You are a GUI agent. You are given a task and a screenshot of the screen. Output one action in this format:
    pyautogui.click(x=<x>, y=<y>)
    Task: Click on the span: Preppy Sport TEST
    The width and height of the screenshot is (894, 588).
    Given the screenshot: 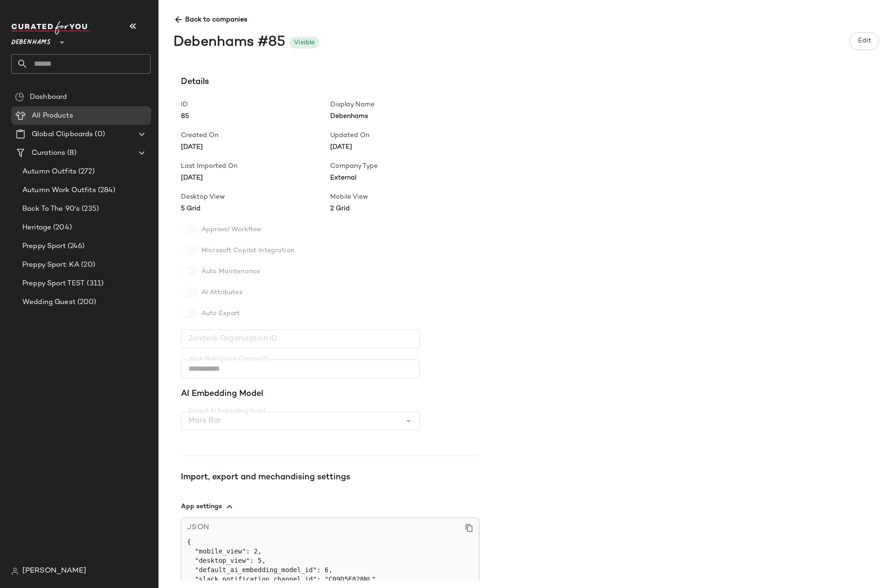 What is the action you would take?
    pyautogui.click(x=54, y=284)
    